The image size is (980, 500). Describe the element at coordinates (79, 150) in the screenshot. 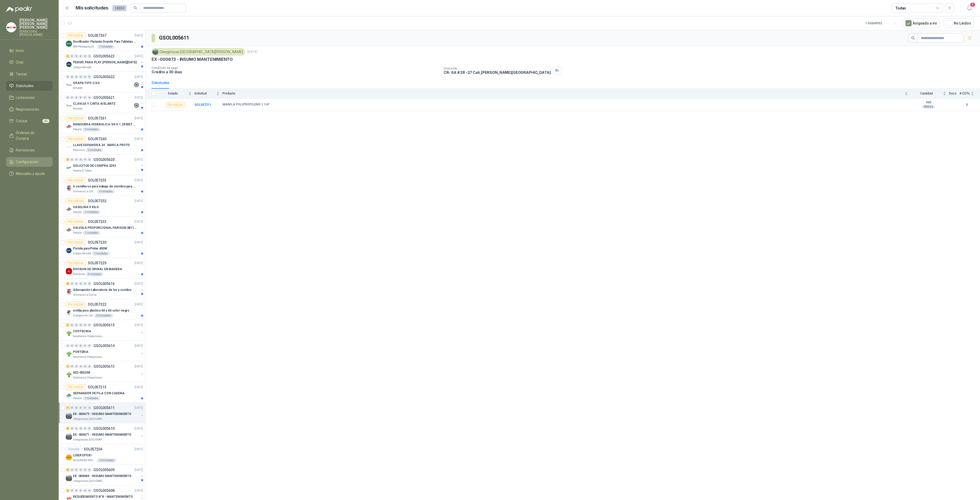

I see `p: Biocirculo` at that location.